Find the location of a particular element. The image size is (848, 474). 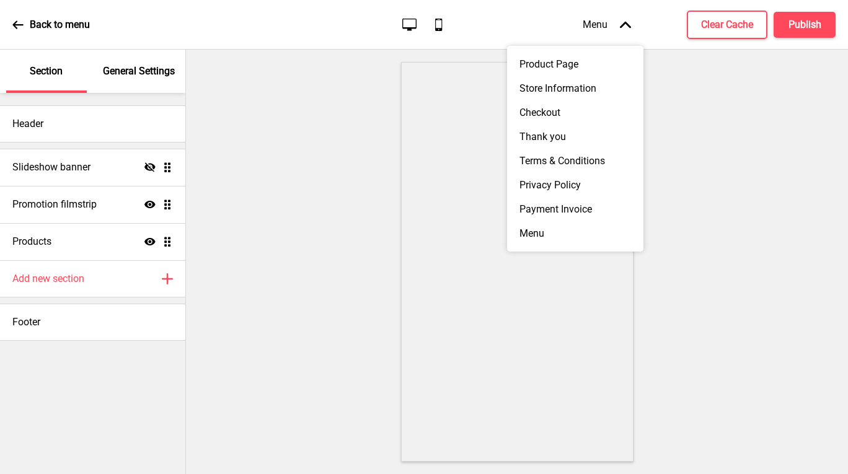

h4: Publish is located at coordinates (805, 25).